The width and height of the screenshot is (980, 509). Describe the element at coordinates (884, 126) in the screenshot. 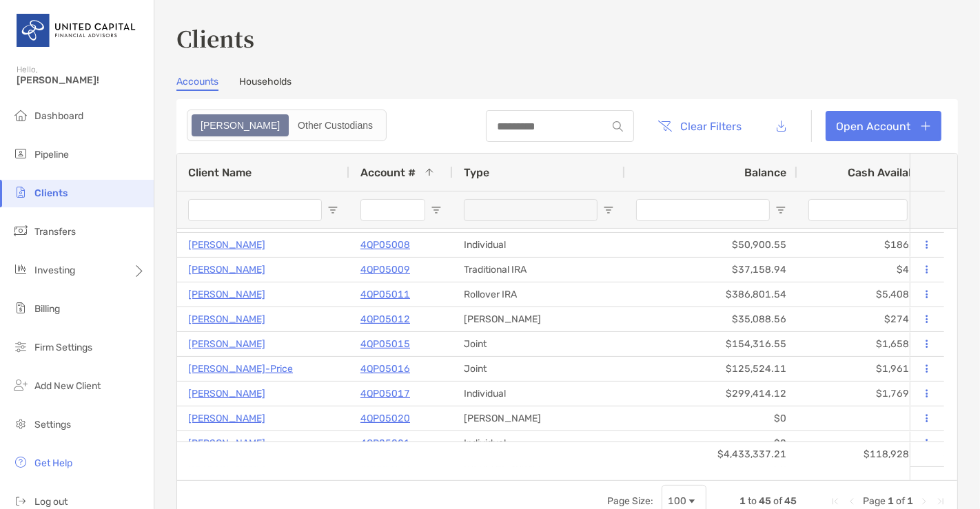

I see `a: Open Account` at that location.